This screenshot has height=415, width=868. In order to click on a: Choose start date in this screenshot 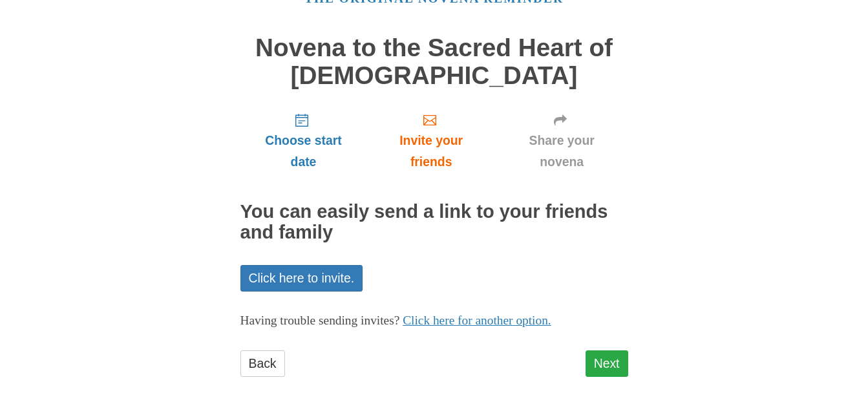, I will do `click(304, 140)`.